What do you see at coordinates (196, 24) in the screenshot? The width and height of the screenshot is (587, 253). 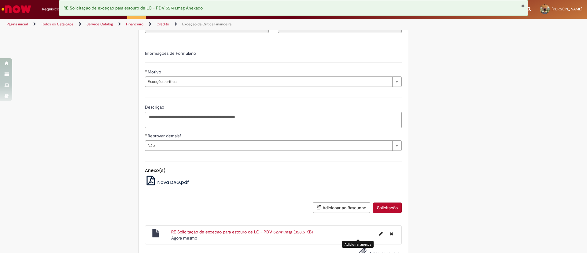 I see `ul: Trilhas de página` at bounding box center [196, 24].